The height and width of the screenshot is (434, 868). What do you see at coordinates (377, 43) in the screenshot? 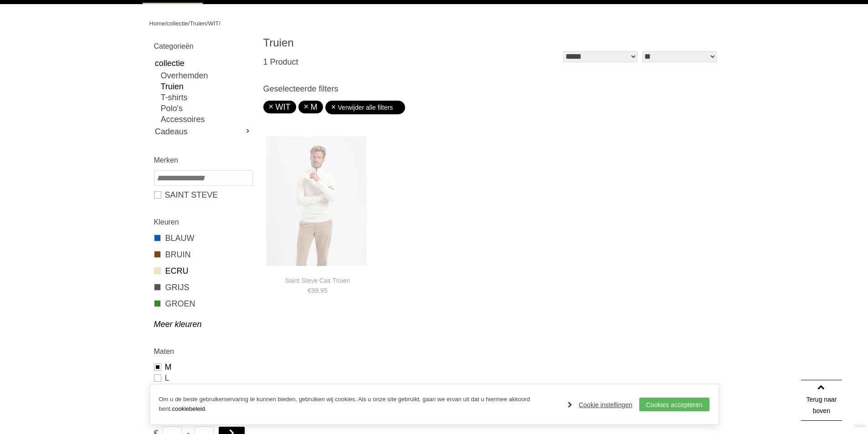
I see `h1: Truien` at bounding box center [377, 43].